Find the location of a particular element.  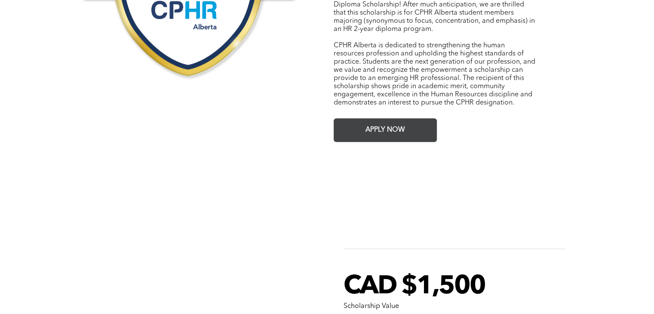

span: APPLY NOW is located at coordinates (385, 130).